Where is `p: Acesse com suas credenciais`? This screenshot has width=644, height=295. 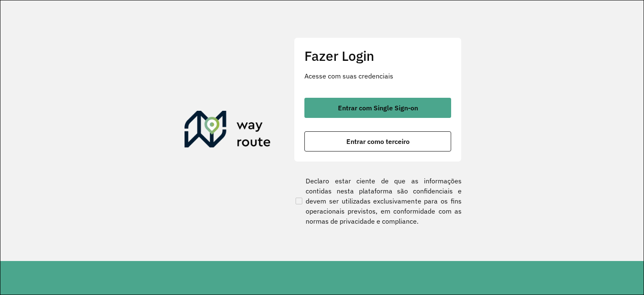
p: Acesse com suas credenciais is located at coordinates (378, 76).